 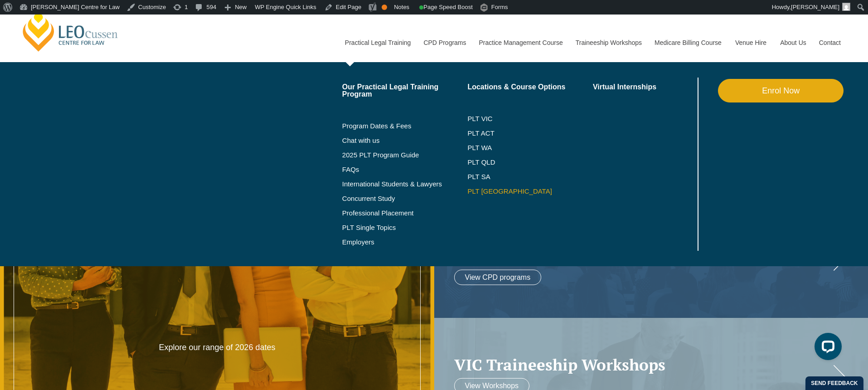 I want to click on a: PLT QLD, so click(x=530, y=162).